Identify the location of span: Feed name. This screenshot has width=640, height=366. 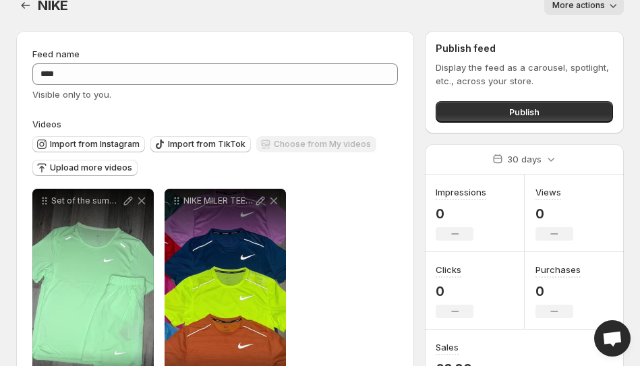
(56, 54).